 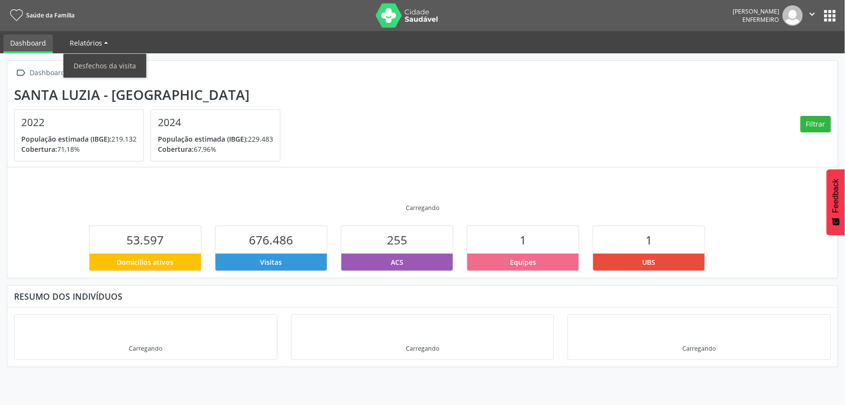 What do you see at coordinates (816, 124) in the screenshot?
I see `button: Filtrar` at bounding box center [816, 124].